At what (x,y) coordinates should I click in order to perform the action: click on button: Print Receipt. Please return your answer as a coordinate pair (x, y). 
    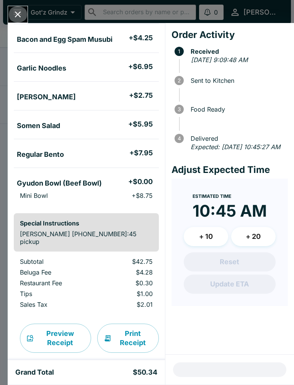
    Looking at the image, I should click on (128, 338).